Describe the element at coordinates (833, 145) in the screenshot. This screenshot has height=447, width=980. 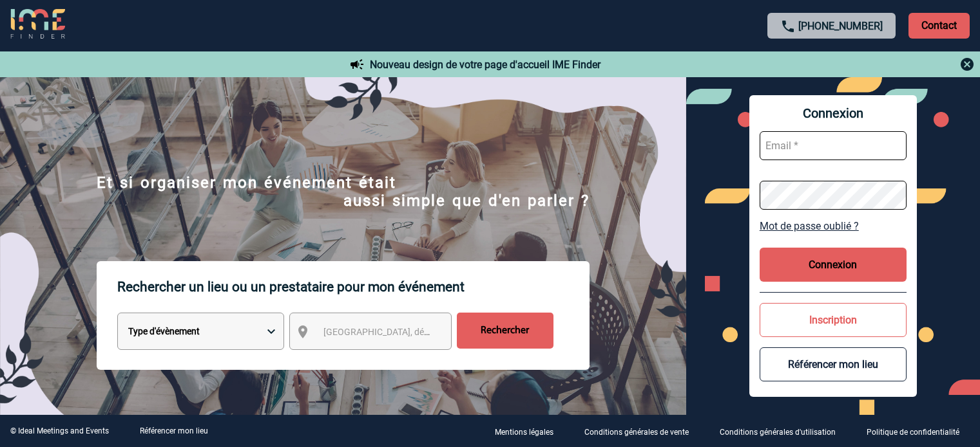
I see `input: Email *` at that location.